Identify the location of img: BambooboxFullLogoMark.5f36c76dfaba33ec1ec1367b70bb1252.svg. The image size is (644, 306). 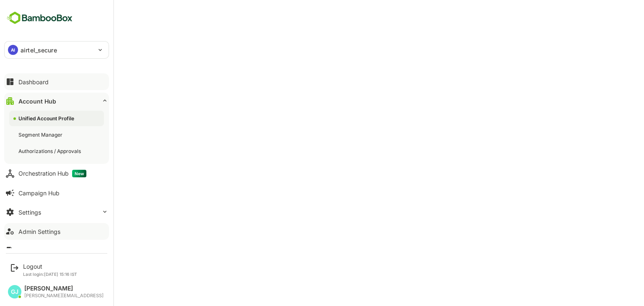
(40, 18).